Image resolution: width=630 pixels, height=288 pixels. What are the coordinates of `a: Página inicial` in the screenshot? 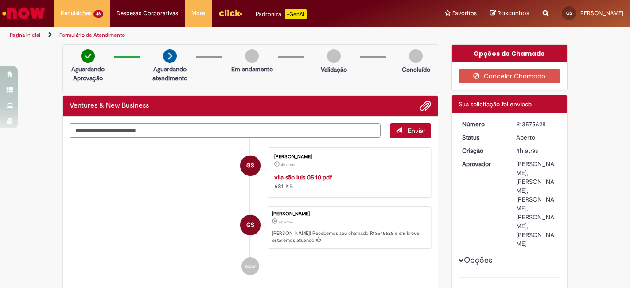 It's located at (25, 35).